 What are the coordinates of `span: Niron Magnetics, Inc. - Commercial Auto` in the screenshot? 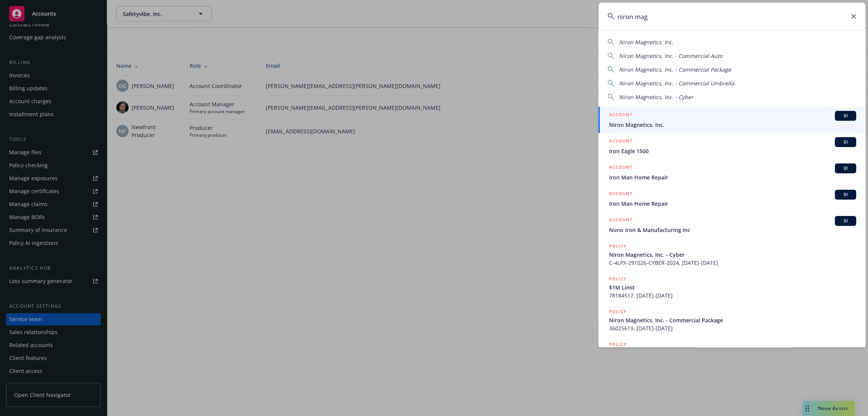 It's located at (671, 55).